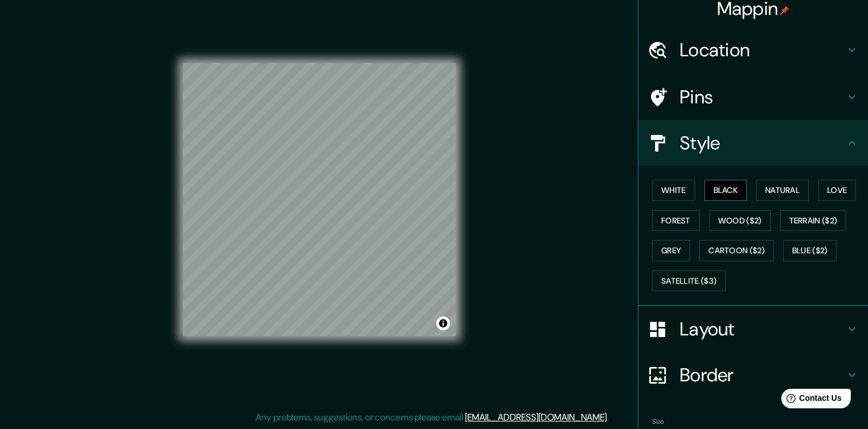 This screenshot has width=868, height=429. Describe the element at coordinates (811, 251) in the screenshot. I see `button: Blue ($2)` at that location.